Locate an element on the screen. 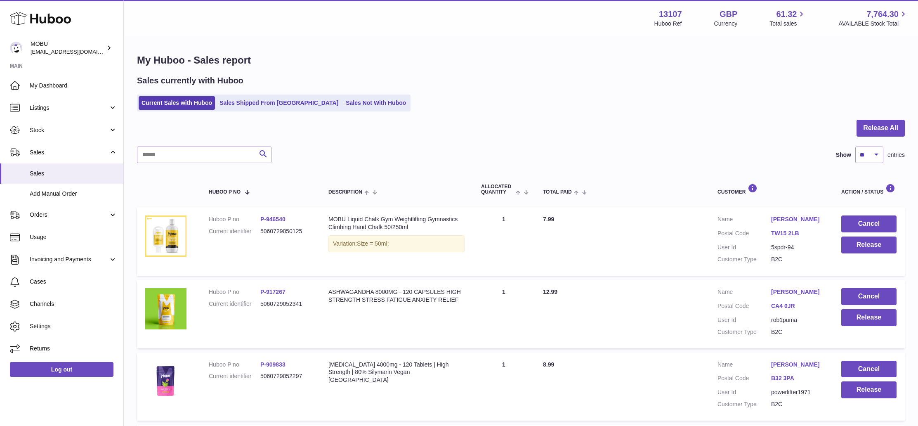 The width and height of the screenshot is (918, 426). dd: rob1puma is located at coordinates (798, 320).